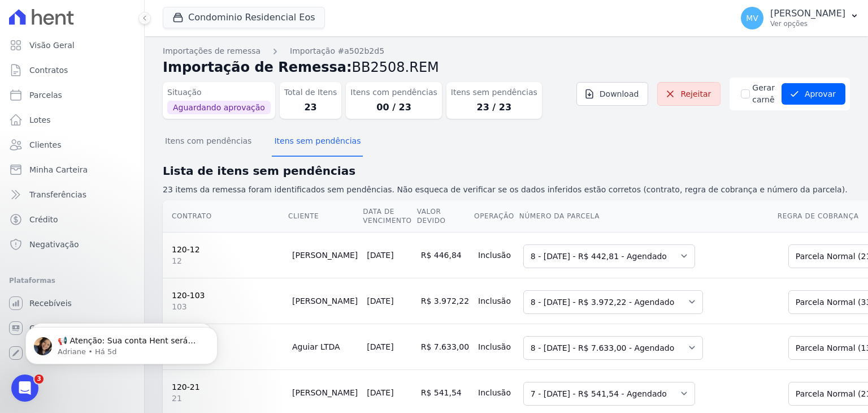 The image size is (868, 413). What do you see at coordinates (393, 92) in the screenshot?
I see `dt: Itens com pendências` at bounding box center [393, 92].